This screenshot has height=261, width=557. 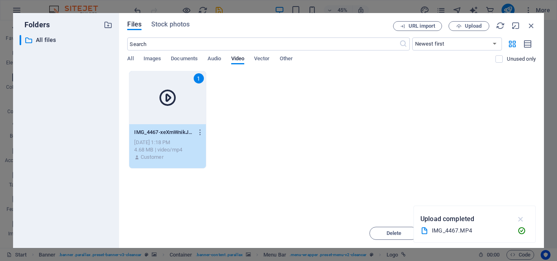 I want to click on i: Create new folder, so click(x=108, y=25).